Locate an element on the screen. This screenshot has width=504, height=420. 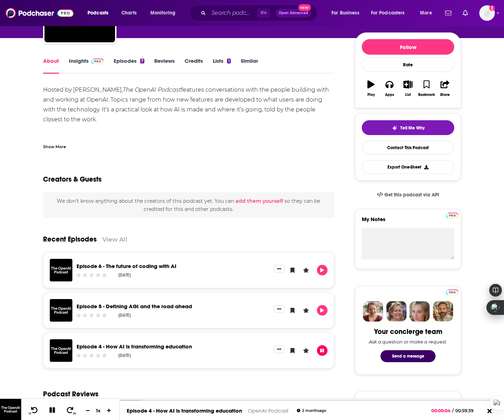
button: 10 is located at coordinates (34, 410).